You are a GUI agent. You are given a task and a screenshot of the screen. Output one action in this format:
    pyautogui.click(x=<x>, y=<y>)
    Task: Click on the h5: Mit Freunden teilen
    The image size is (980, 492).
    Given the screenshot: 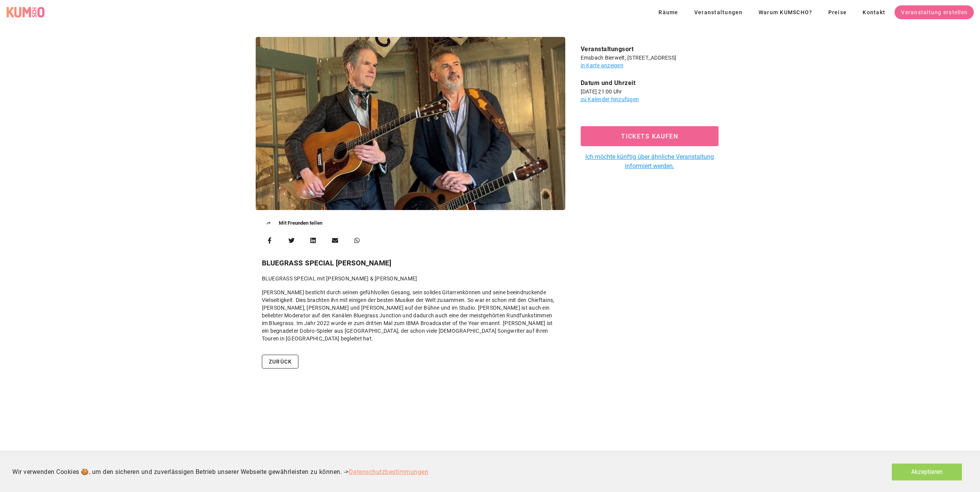 What is the action you would take?
    pyautogui.click(x=410, y=220)
    